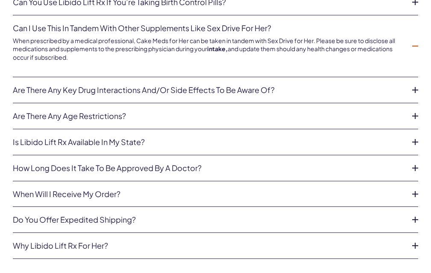 This screenshot has height=273, width=431. I want to click on a: intake,, so click(217, 49).